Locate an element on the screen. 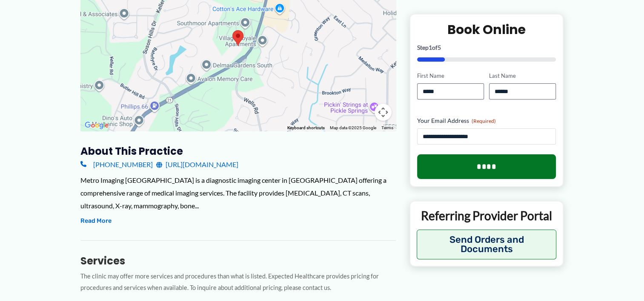 Image resolution: width=644 pixels, height=301 pixels. button: Map camera controls is located at coordinates (383, 112).